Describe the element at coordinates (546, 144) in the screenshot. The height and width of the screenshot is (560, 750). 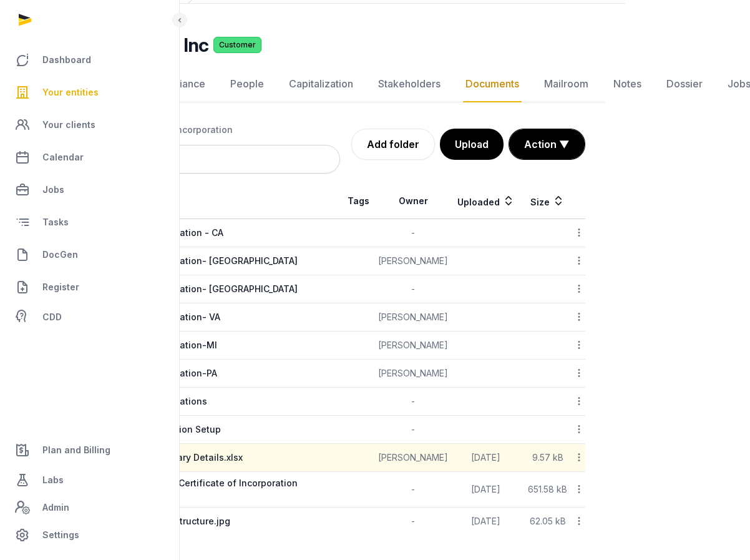
I see `button: Action ▼` at that location.